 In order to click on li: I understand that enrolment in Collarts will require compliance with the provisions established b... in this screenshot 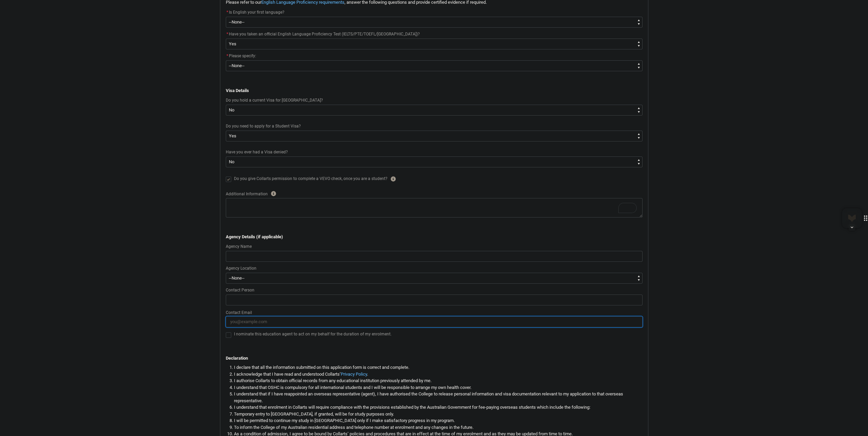, I will do `click(438, 407)`.